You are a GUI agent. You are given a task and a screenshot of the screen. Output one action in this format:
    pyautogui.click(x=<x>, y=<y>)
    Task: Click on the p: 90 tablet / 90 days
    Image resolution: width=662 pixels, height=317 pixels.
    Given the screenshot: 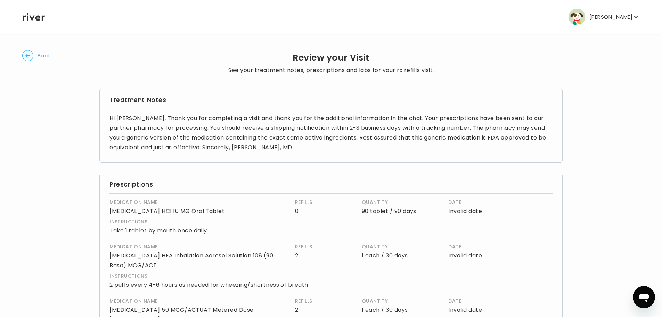 What is the action you would take?
    pyautogui.click(x=401, y=211)
    